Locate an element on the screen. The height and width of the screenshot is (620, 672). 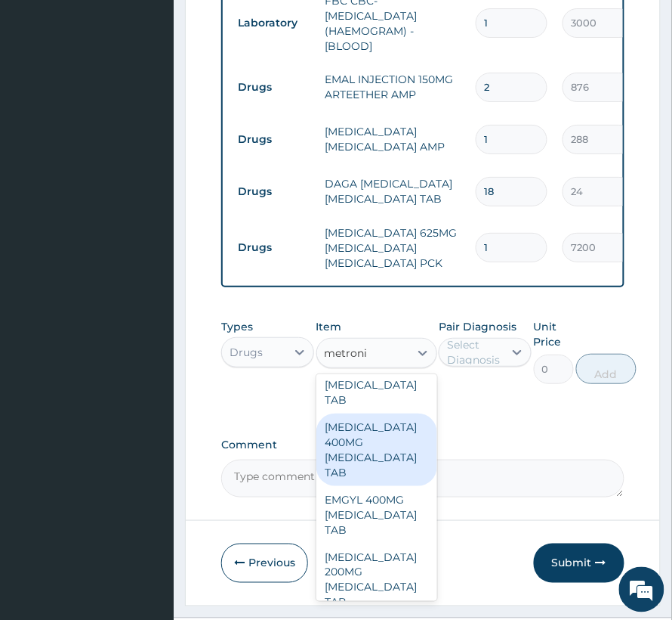
td: Laboratory is located at coordinates (274, 23).